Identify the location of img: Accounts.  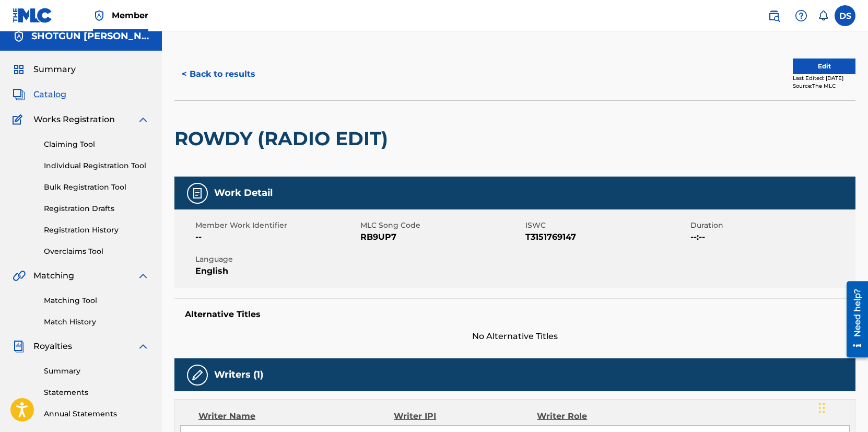
(19, 36).